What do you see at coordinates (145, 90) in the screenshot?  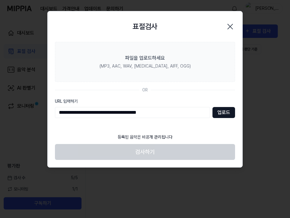 I see `div: OR` at bounding box center [145, 90].